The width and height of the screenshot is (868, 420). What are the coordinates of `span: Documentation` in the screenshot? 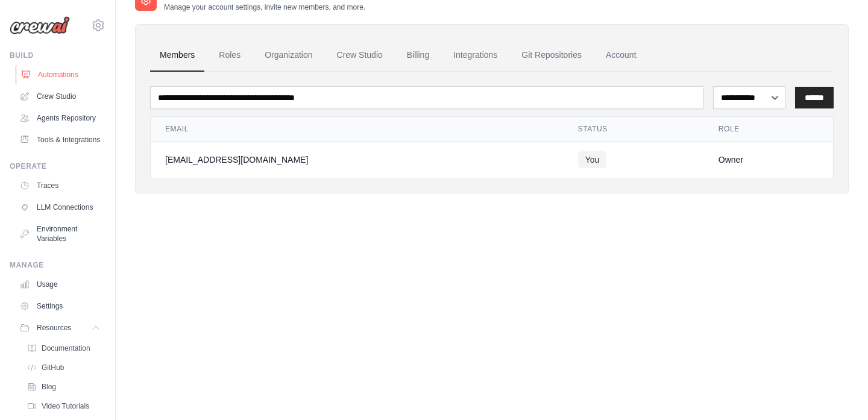 It's located at (66, 349).